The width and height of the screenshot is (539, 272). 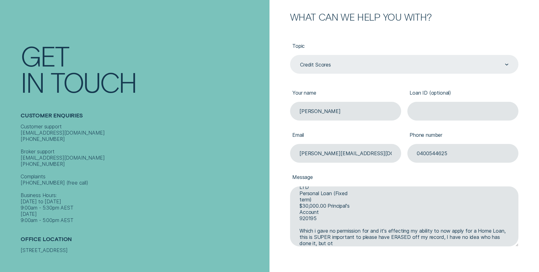 What do you see at coordinates (45, 56) in the screenshot?
I see `div: Get` at bounding box center [45, 56].